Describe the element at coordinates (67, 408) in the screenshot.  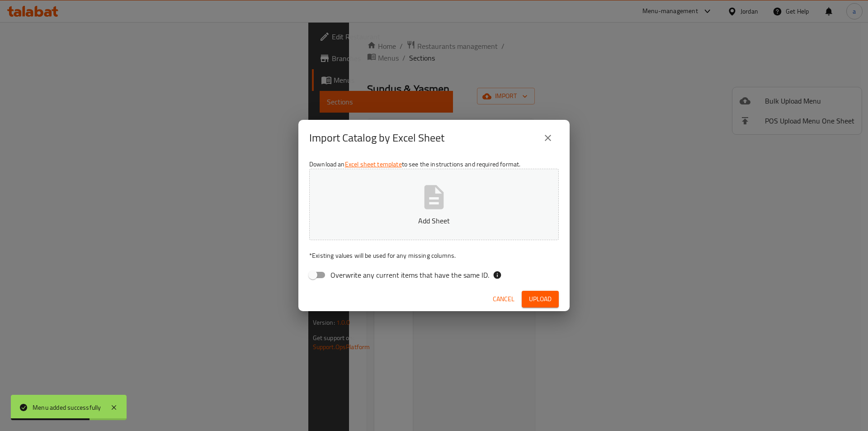
I see `div: Menu added successfully` at that location.